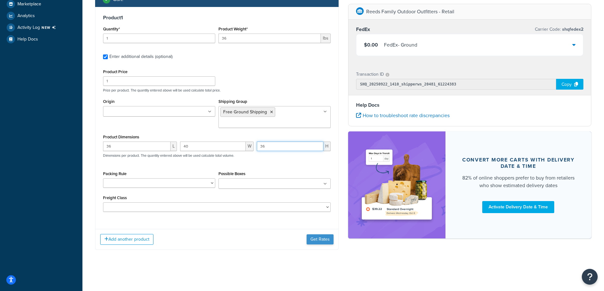 This screenshot has width=604, height=291. I want to click on span: Free Ground Shipping, so click(245, 112).